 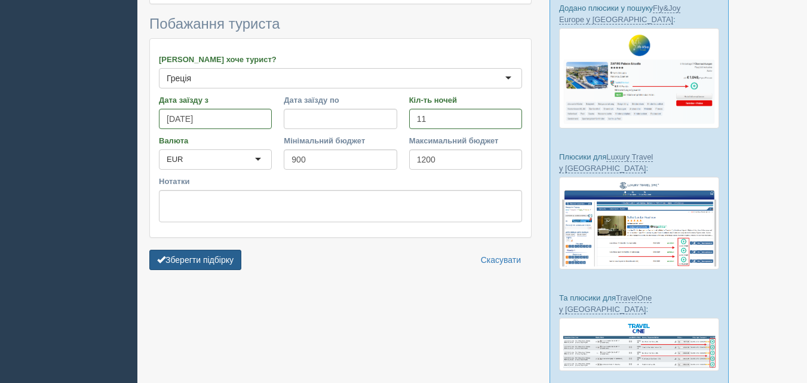 What do you see at coordinates (215, 100) in the screenshot?
I see `label: Дата заїзду з` at bounding box center [215, 100].